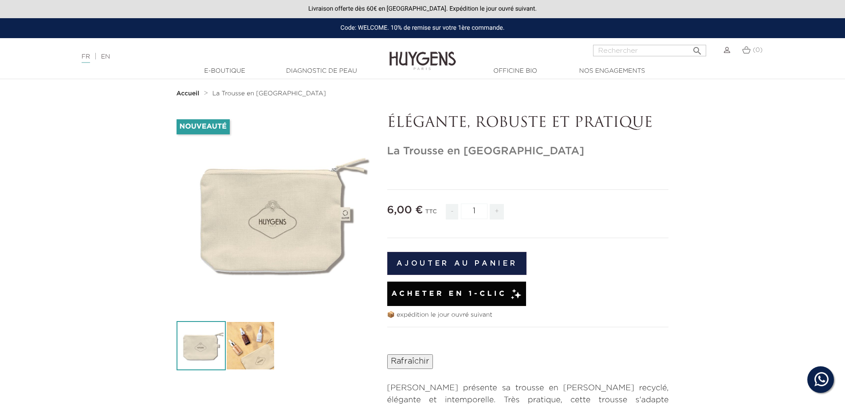  I want to click on span: 6,00 €, so click(405, 210).